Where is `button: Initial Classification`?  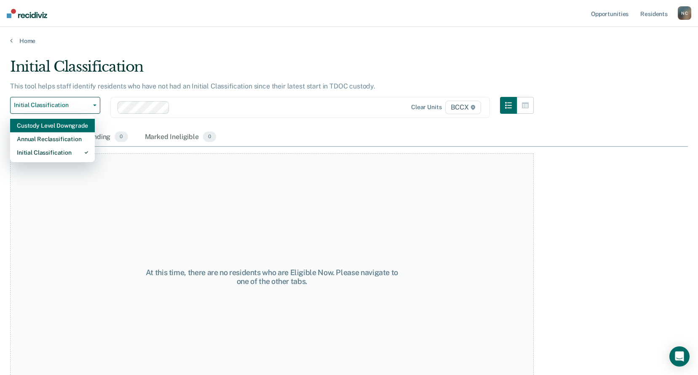
button: Initial Classification is located at coordinates (55, 105).